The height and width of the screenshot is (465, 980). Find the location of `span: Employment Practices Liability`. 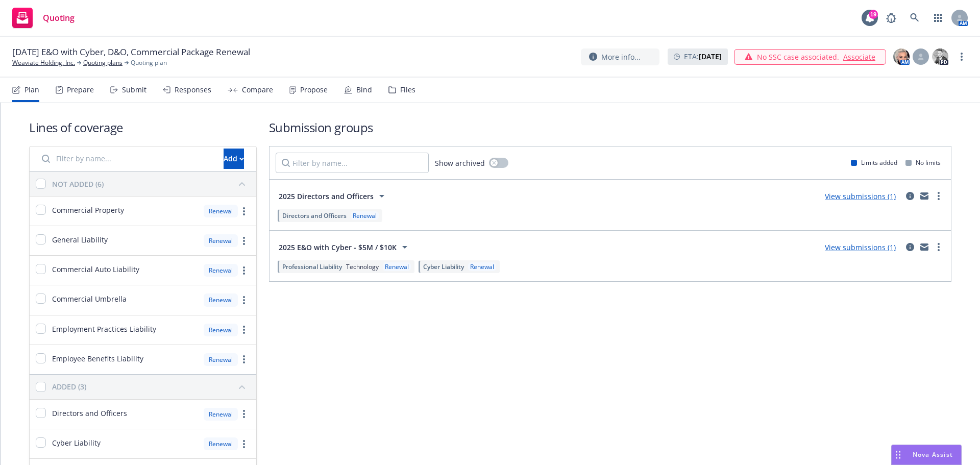

span: Employment Practices Liability is located at coordinates (104, 329).